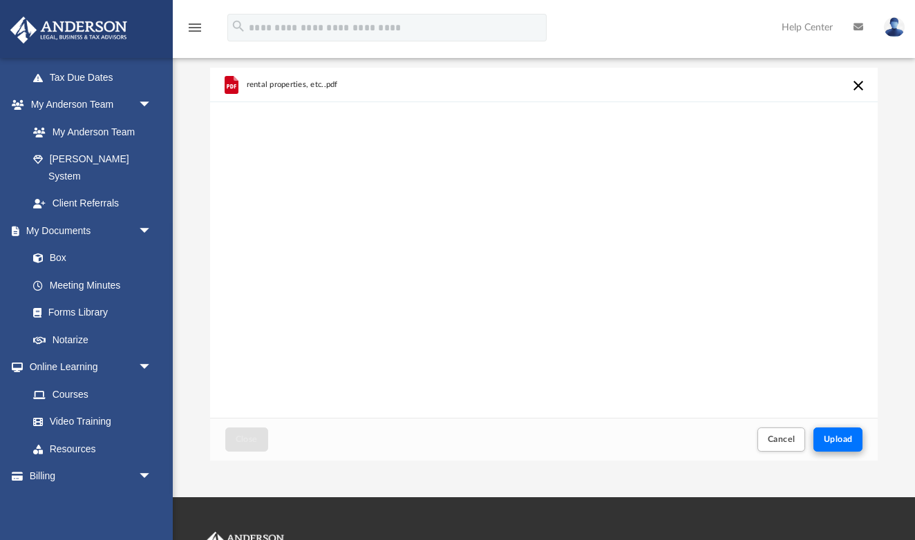  I want to click on i: menu, so click(195, 28).